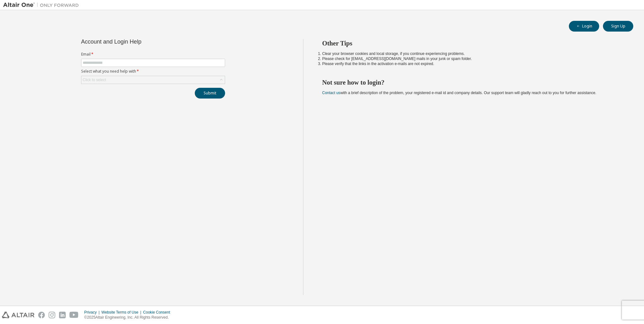 This screenshot has height=324, width=644. Describe the element at coordinates (459, 93) in the screenshot. I see `span: with a brief description of the problem, your registered e-mail id and company details. Our suppo...` at that location.